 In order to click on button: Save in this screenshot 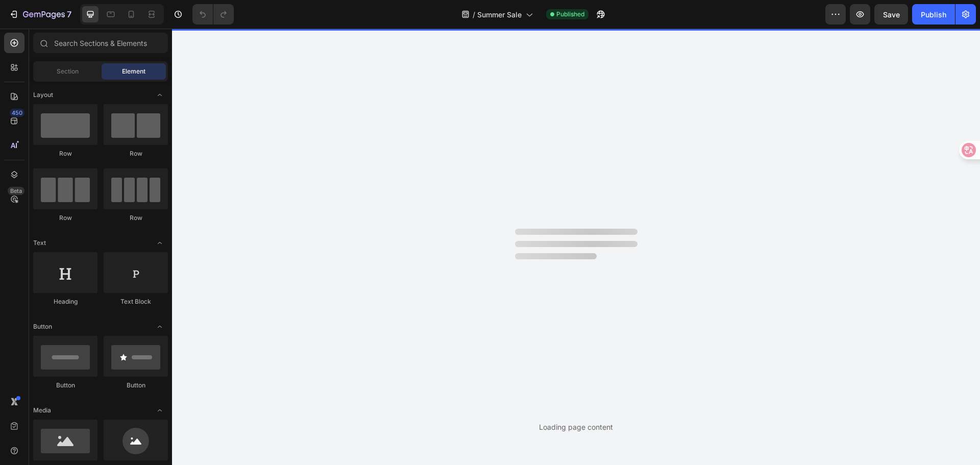, I will do `click(891, 14)`.